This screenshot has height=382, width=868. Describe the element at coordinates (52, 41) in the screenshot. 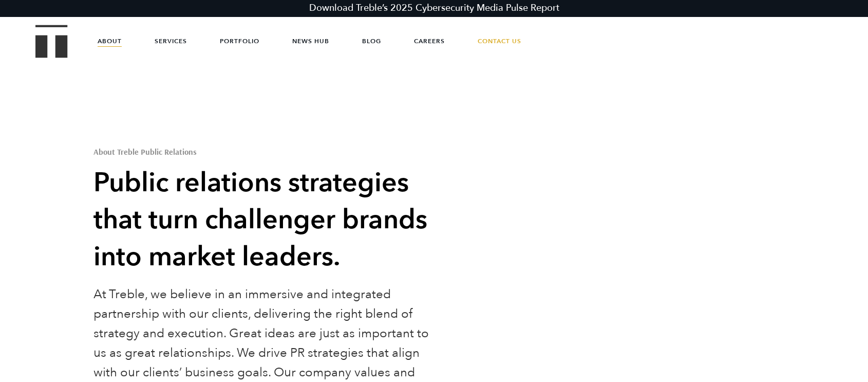

I see `img: Treble logo` at that location.